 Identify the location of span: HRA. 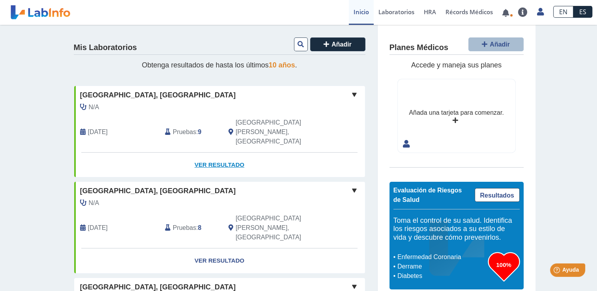
(429, 12).